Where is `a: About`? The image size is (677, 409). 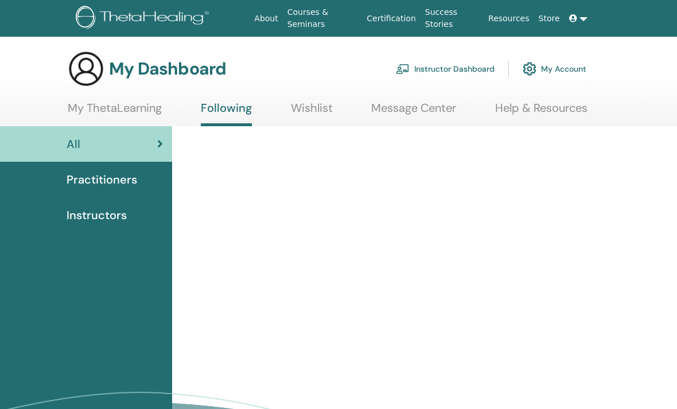
a: About is located at coordinates (266, 18).